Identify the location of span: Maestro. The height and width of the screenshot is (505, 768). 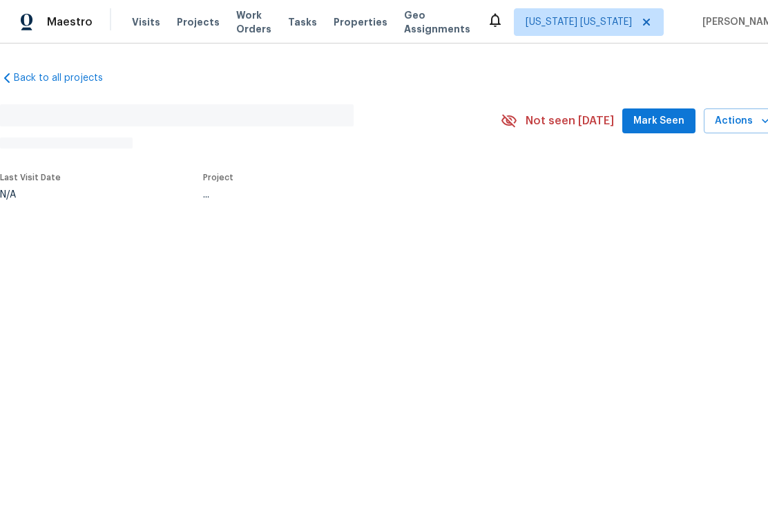
(70, 22).